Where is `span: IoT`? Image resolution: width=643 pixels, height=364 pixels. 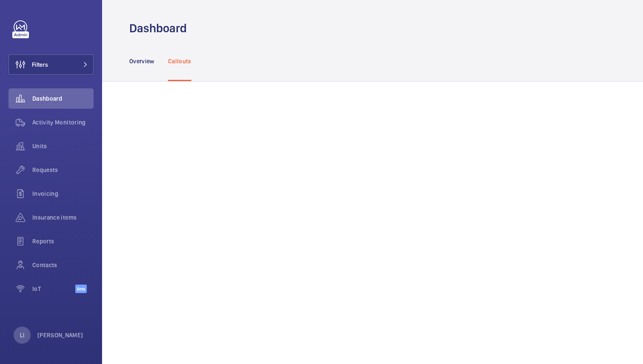
span: IoT is located at coordinates (54, 289).